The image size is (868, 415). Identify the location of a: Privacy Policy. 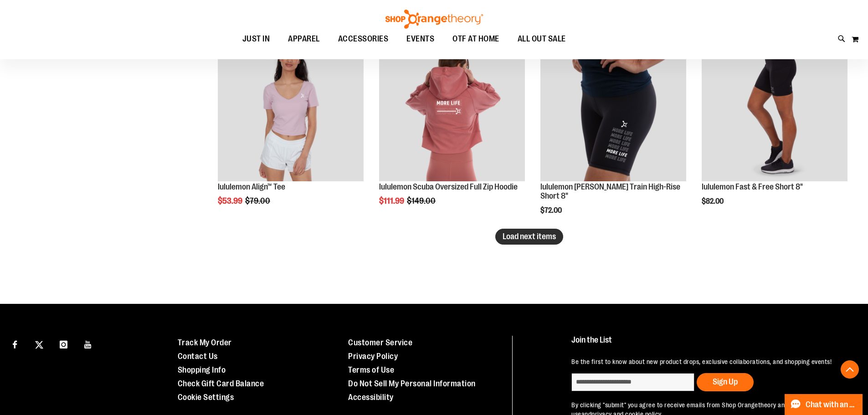
(372, 356).